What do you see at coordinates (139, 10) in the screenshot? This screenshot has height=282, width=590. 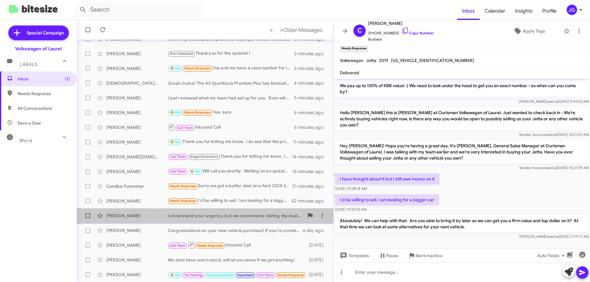 I see `input: Search` at bounding box center [139, 10].